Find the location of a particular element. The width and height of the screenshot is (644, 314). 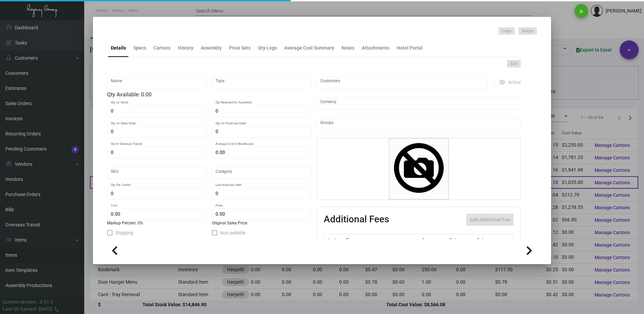

div: Price Sets is located at coordinates (240, 48).